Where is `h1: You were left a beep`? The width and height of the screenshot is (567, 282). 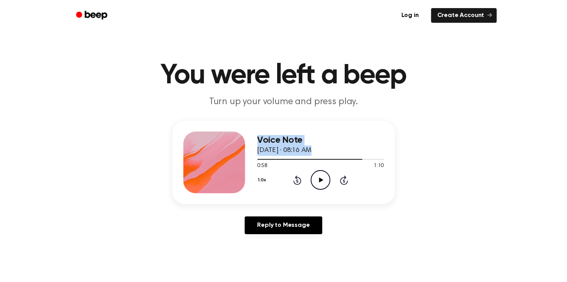 h1: You were left a beep is located at coordinates (284, 76).